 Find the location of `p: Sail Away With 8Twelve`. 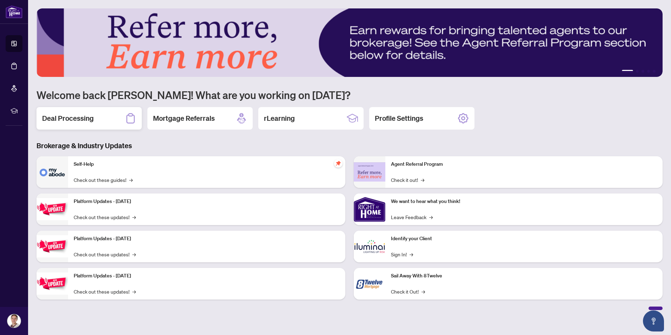

p: Sail Away With 8Twelve is located at coordinates (524, 276).